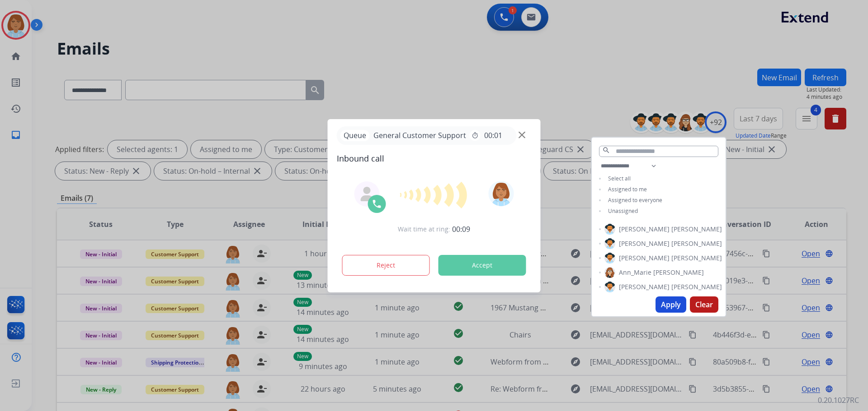 The height and width of the screenshot is (411, 868). I want to click on p: Queue, so click(355, 135).